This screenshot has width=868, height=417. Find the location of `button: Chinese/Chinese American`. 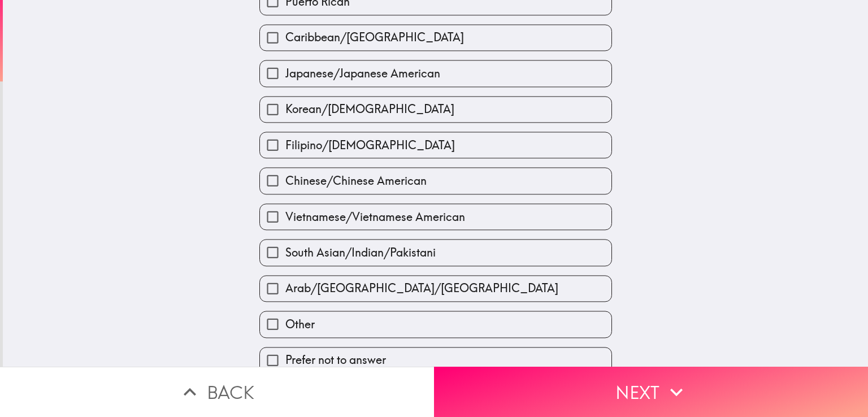

button: Chinese/Chinese American is located at coordinates (435, 181).